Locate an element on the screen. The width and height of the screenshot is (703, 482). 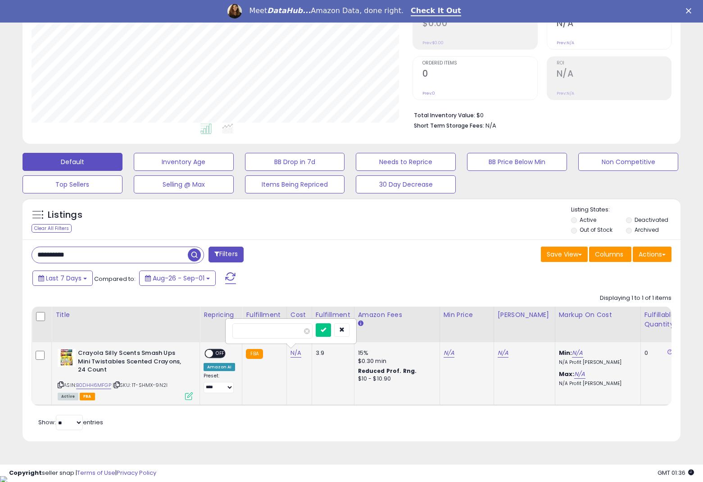
button: Items Being Repriced is located at coordinates (295, 184).